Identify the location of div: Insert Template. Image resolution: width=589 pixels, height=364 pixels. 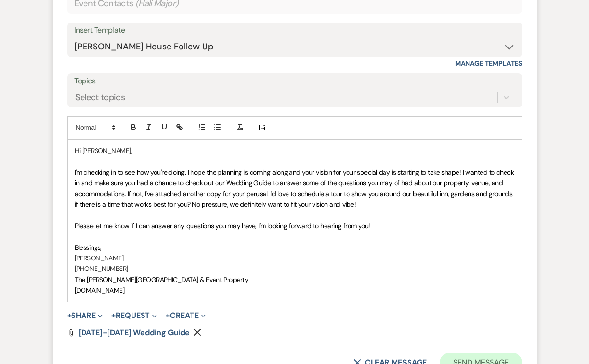
(295, 30).